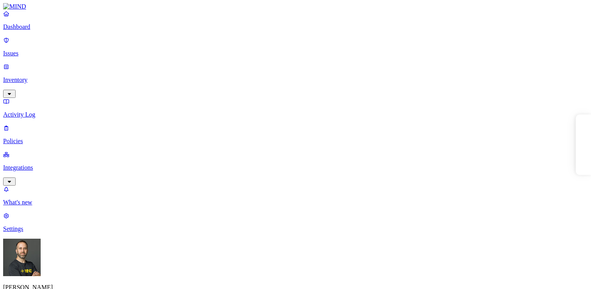  What do you see at coordinates (295, 108) in the screenshot?
I see `a: Activity Log` at bounding box center [295, 108].